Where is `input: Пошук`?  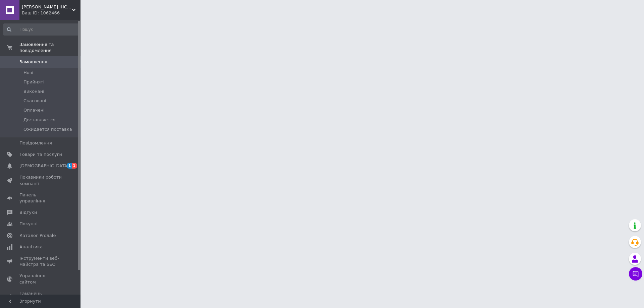
input: Пошук is located at coordinates (42, 30).